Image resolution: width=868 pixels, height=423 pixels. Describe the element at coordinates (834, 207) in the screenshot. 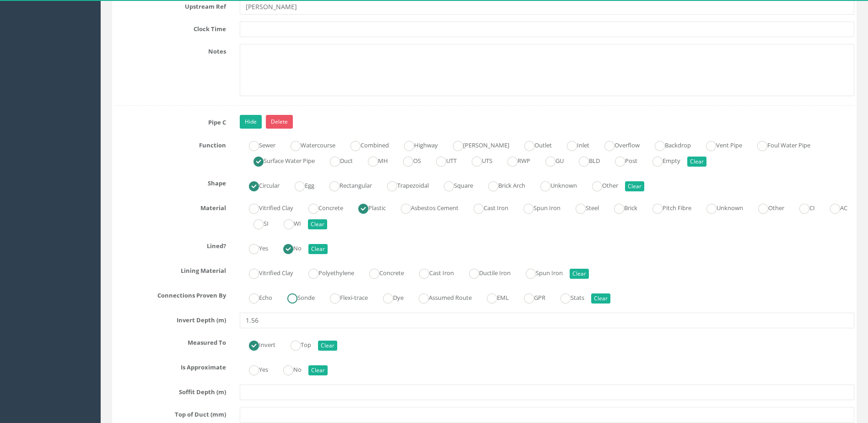

I see `label: AC` at that location.